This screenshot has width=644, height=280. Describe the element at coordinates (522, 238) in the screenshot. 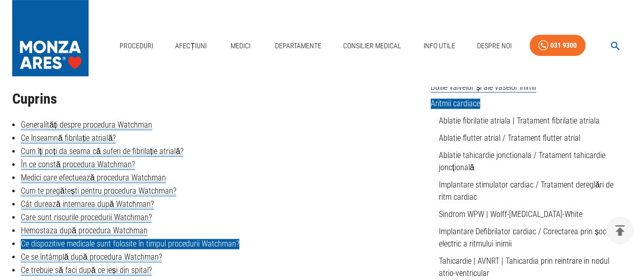

I see `a: Implantare Defibrilator cardiac / Corectarea prin șoc electric a ritmului inimii` at that location.